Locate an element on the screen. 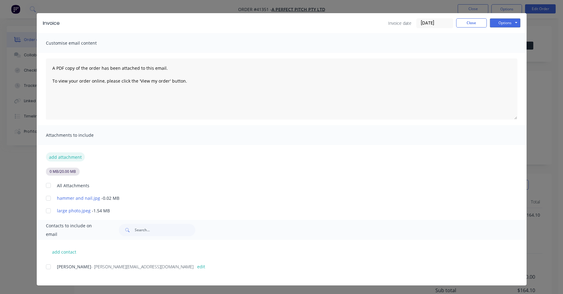  span: Customise email content is located at coordinates (80, 43).